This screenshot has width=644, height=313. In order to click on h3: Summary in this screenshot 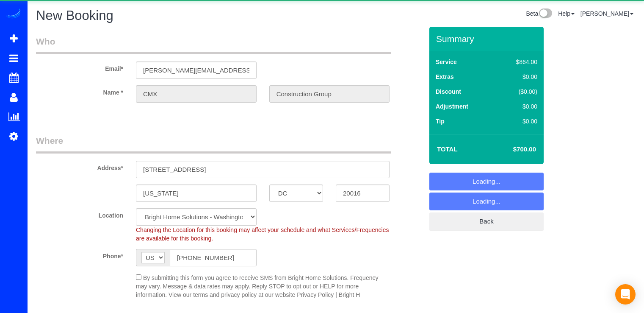, I will do `click(488, 39)`.